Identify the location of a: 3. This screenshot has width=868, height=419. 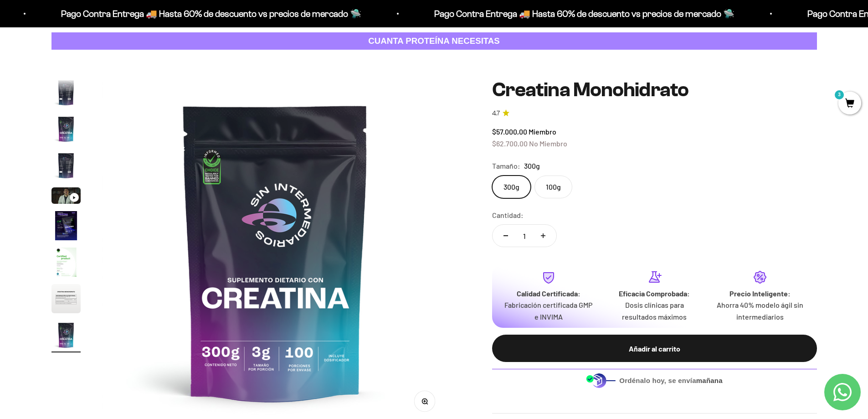
(850, 104).